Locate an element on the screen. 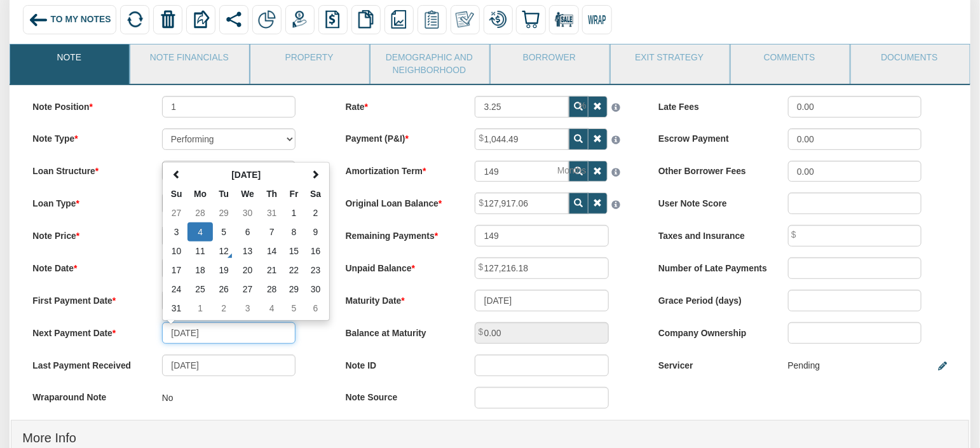  img: export.svg is located at coordinates (201, 19).